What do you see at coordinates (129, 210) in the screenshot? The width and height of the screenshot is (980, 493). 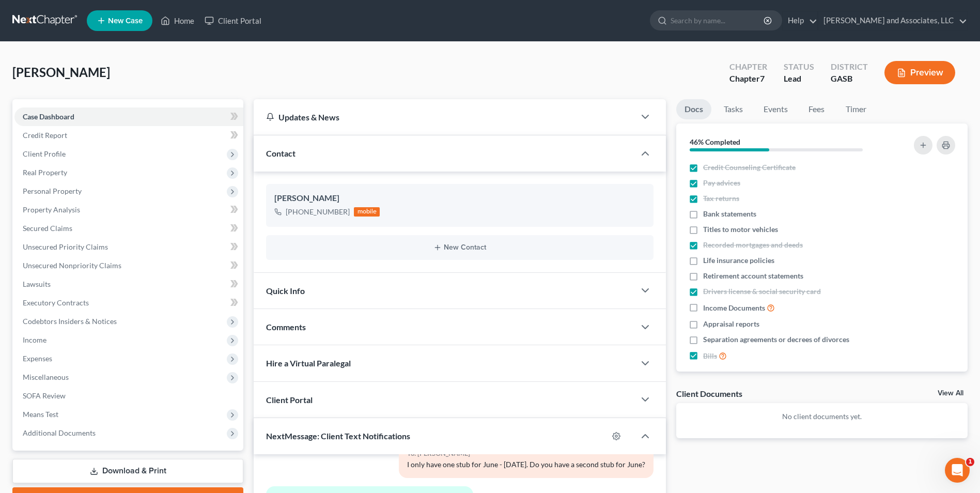 I see `a: Property Analysis` at bounding box center [129, 210].